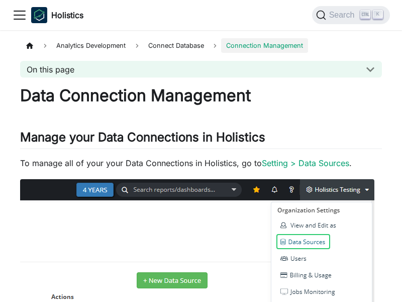 This screenshot has width=402, height=302. What do you see at coordinates (378, 15) in the screenshot?
I see `kbd: K` at bounding box center [378, 15].